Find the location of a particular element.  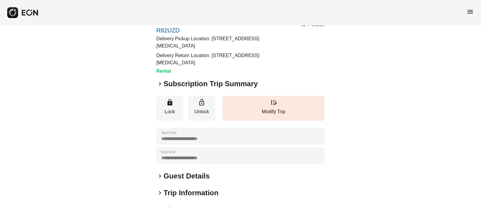

span: lock_open is located at coordinates (202, 103).